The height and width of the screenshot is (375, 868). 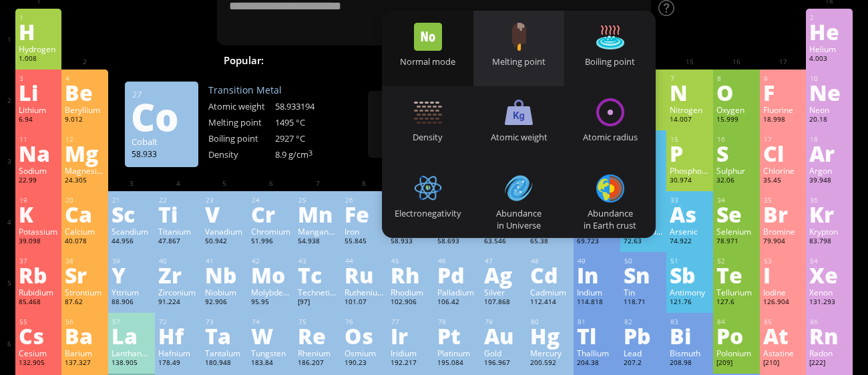 What do you see at coordinates (318, 261) in the screenshot?
I see `div: 43` at bounding box center [318, 261].